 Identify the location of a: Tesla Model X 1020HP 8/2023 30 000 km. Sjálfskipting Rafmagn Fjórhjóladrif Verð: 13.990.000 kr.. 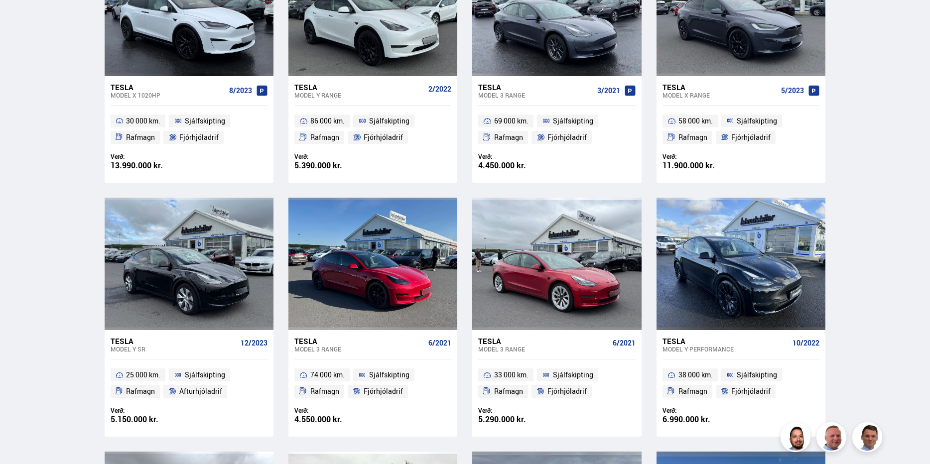
(189, 130).